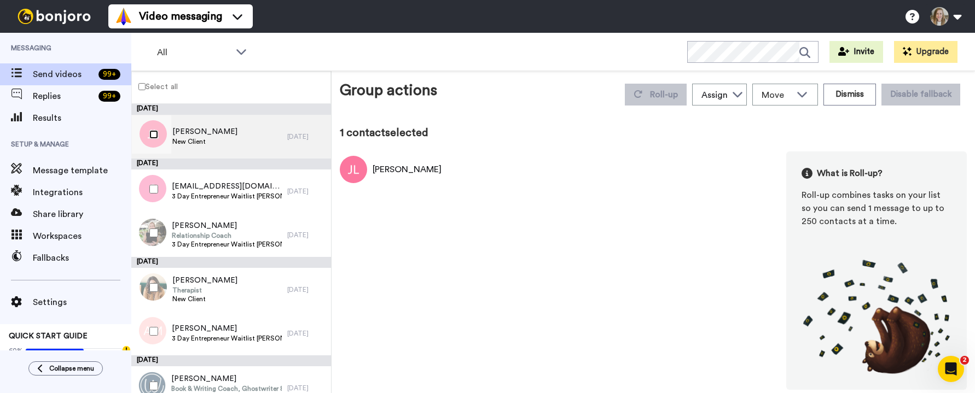 The image size is (975, 393). Describe the element at coordinates (82, 214) in the screenshot. I see `span: Share library` at that location.